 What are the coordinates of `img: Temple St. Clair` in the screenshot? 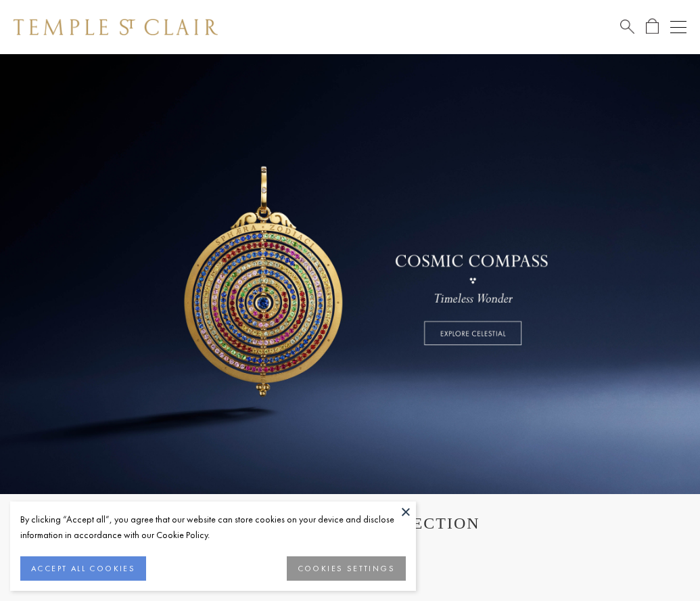 It's located at (115, 27).